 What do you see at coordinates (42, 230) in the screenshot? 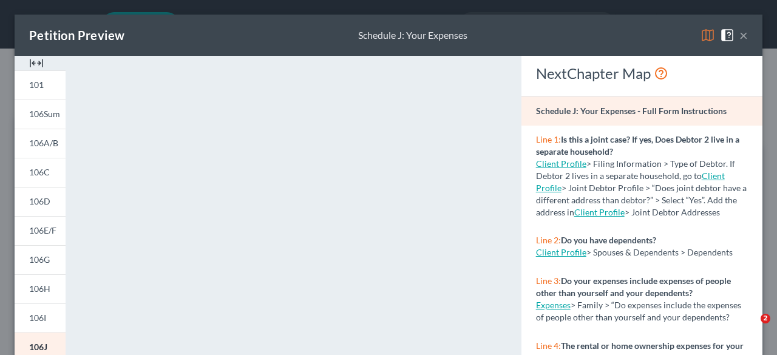
I see `span: 106E/F` at bounding box center [42, 230].